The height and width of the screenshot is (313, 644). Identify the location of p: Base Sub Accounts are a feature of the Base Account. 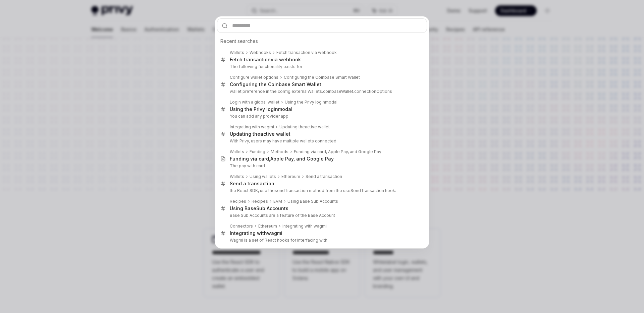
(321, 216).